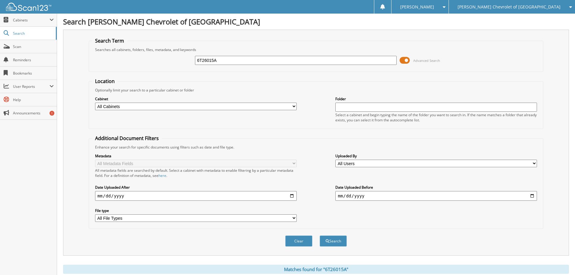 The height and width of the screenshot is (275, 575). What do you see at coordinates (196, 187) in the screenshot?
I see `label: Date Uploaded After` at bounding box center [196, 187].